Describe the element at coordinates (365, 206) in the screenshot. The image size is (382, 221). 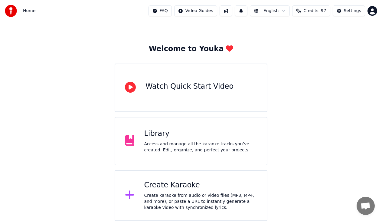
I see `a: Open chat` at that location.